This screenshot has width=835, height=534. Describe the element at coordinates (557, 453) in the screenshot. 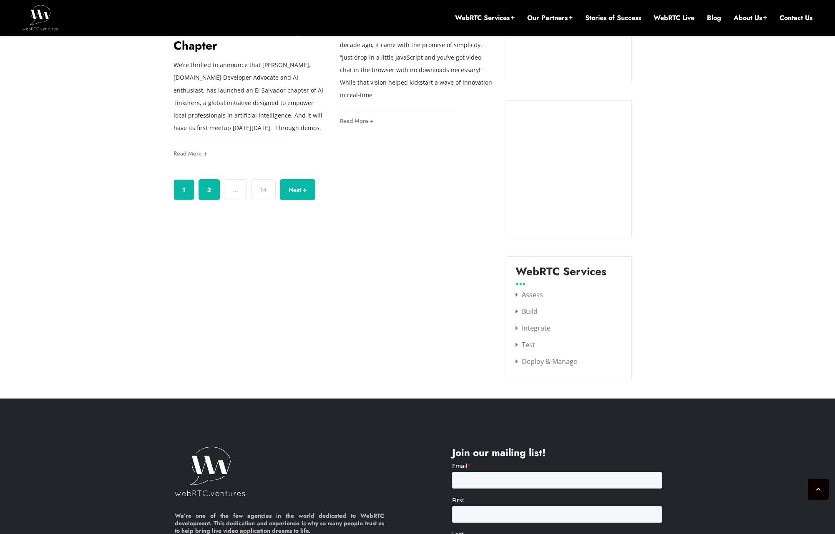

I see `h4: Join our mailing list!` at that location.